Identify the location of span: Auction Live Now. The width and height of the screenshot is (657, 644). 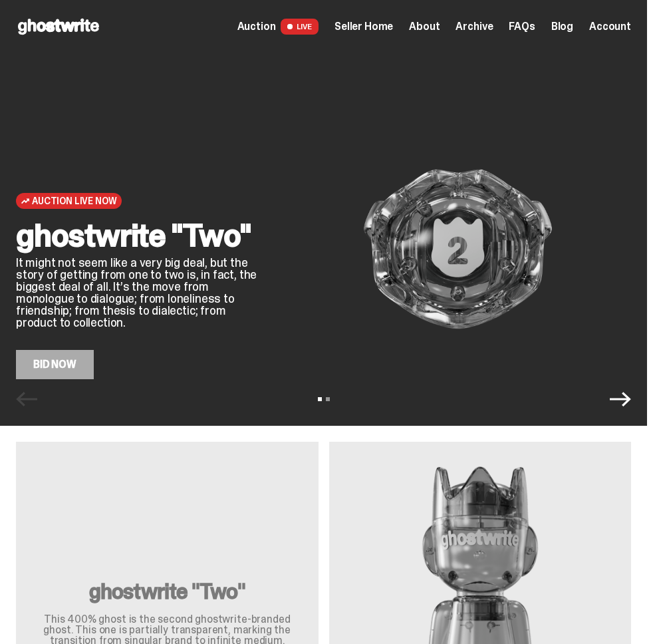
(74, 201).